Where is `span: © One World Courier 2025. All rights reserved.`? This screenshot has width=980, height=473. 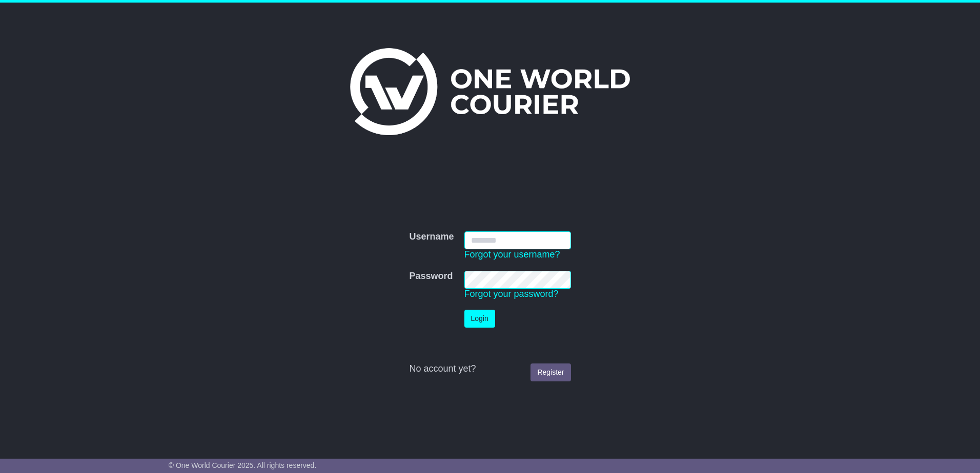 span: © One World Courier 2025. All rights reserved. is located at coordinates (242, 466).